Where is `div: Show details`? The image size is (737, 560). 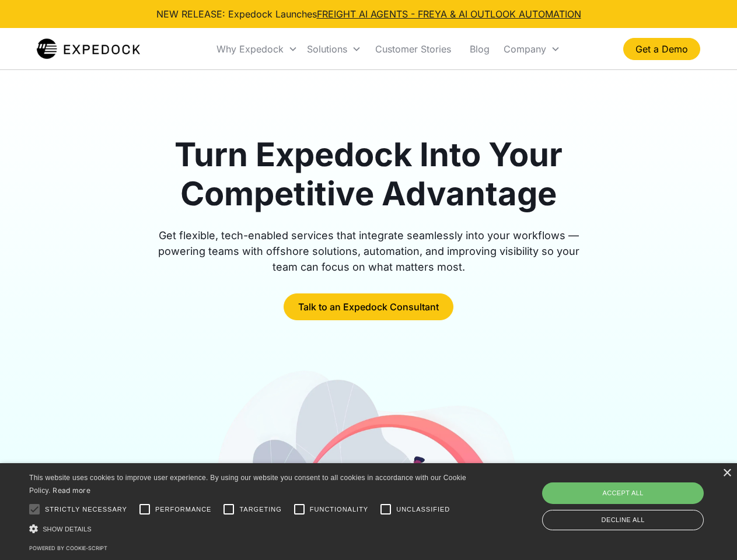 div: Show details is located at coordinates (250, 528).